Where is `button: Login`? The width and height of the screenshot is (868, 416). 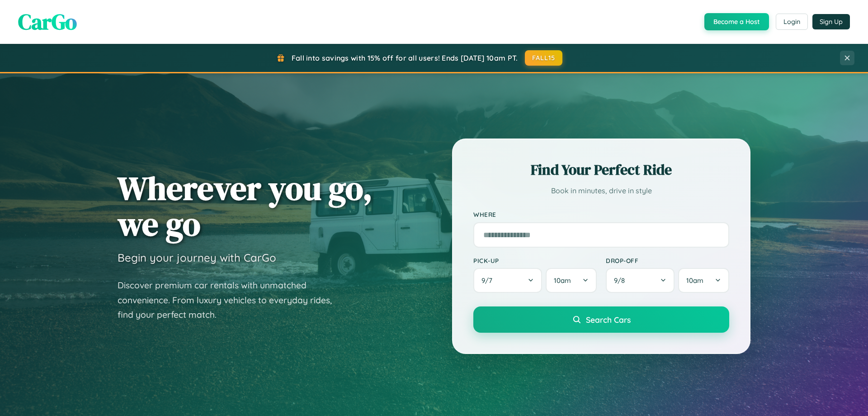 button: Login is located at coordinates (792, 22).